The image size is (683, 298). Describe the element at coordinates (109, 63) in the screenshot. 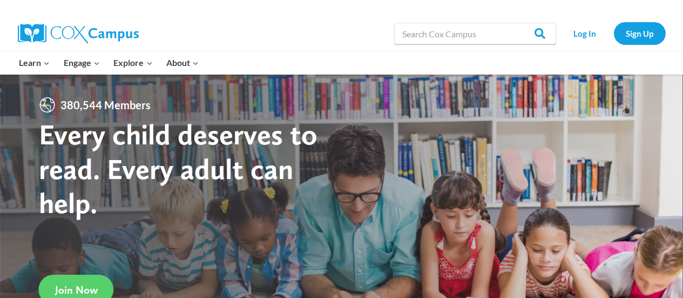

I see `nav: Primary Navigation` at that location.